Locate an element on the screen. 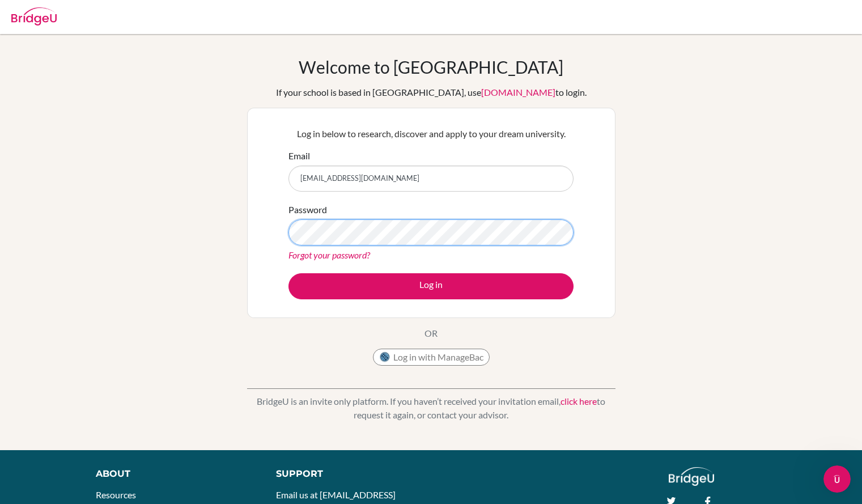  a: Forgot your password? is located at coordinates (330, 255).